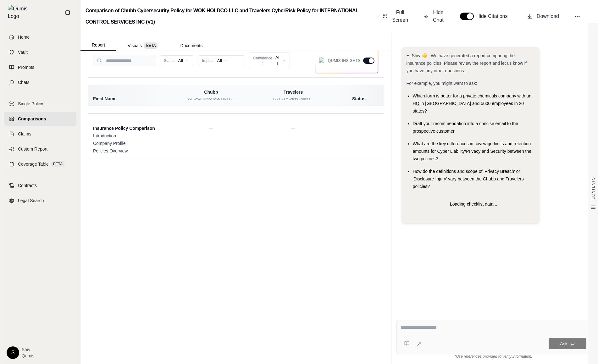 This screenshot has width=598, height=364. Describe the element at coordinates (40, 164) in the screenshot. I see `a: Coverage TableBETA` at that location.